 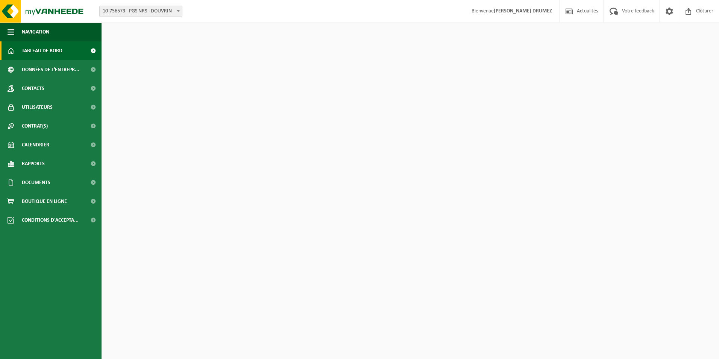 What do you see at coordinates (33, 164) in the screenshot?
I see `span: Rapports` at bounding box center [33, 164].